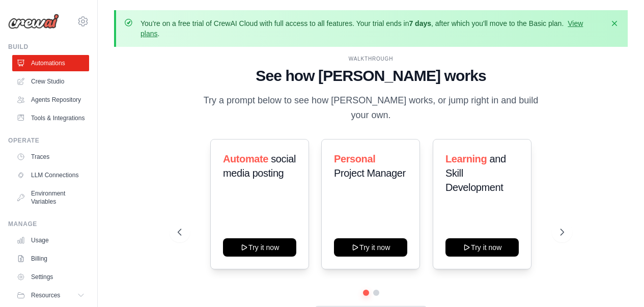 The width and height of the screenshot is (644, 307). I want to click on span: Learning, so click(466, 159).